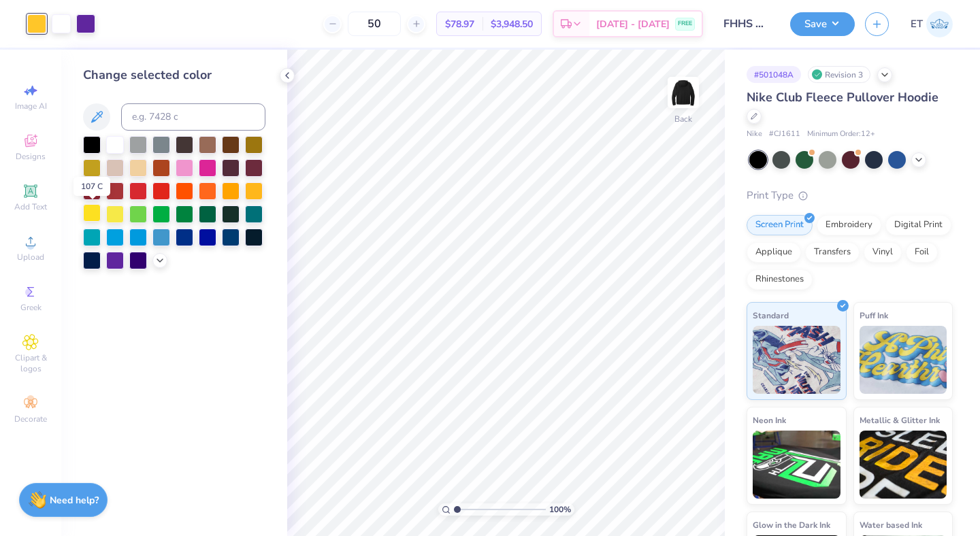 Image resolution: width=980 pixels, height=536 pixels. I want to click on span: Glow in the Dark Ink, so click(792, 525).